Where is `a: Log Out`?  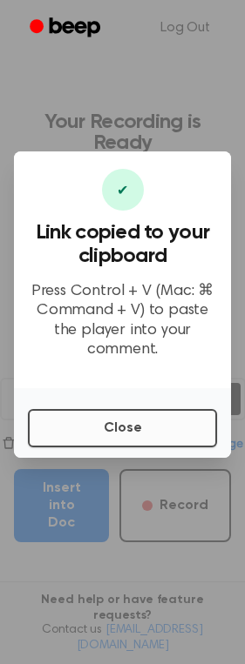 a: Log Out is located at coordinates (185, 28).